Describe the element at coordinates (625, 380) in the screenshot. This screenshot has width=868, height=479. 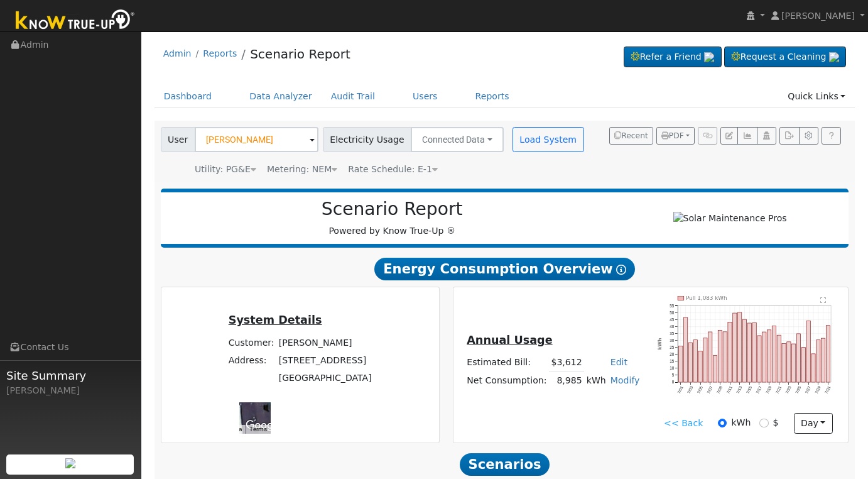
I see `a: Modify` at that location.